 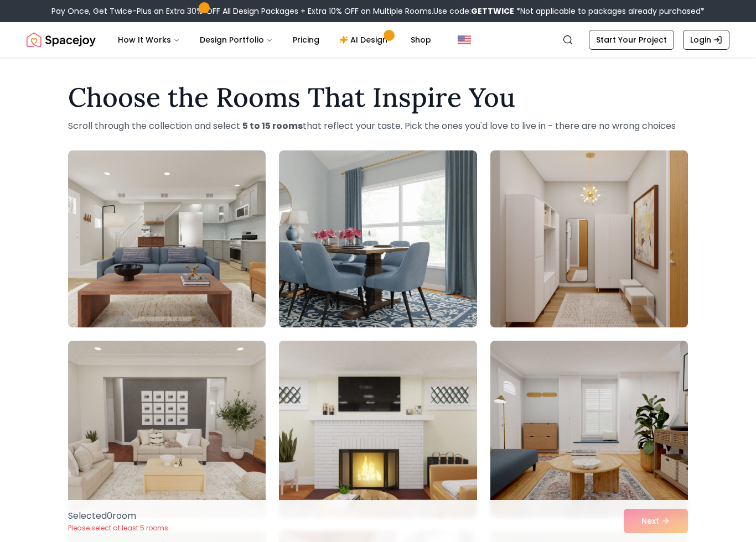 What do you see at coordinates (118, 516) in the screenshot?
I see `p: Selected 0 room` at bounding box center [118, 516].